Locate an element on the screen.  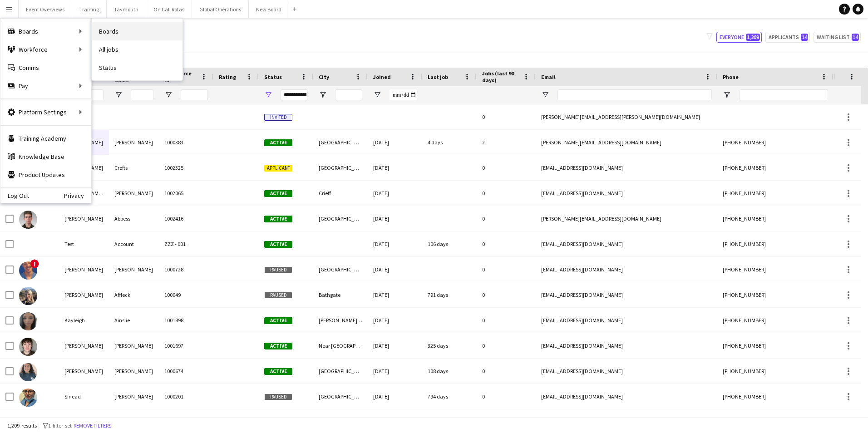
button: Training is located at coordinates (90, 9).